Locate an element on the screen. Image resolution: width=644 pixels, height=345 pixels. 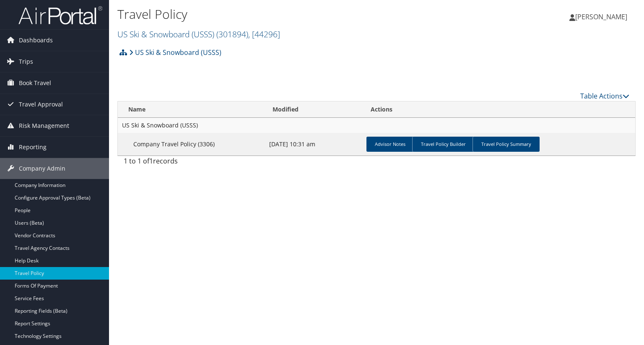
img: airportal-logo.png is located at coordinates (61, 15).